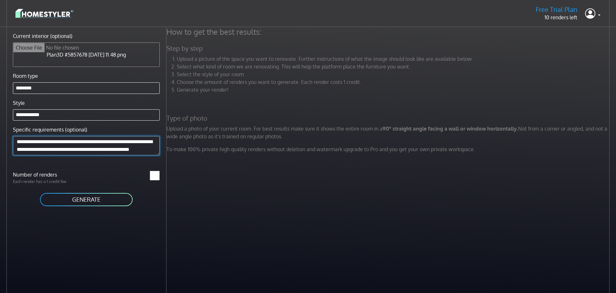 The height and width of the screenshot is (293, 616). Describe the element at coordinates (19, 103) in the screenshot. I see `label: Style` at that location.